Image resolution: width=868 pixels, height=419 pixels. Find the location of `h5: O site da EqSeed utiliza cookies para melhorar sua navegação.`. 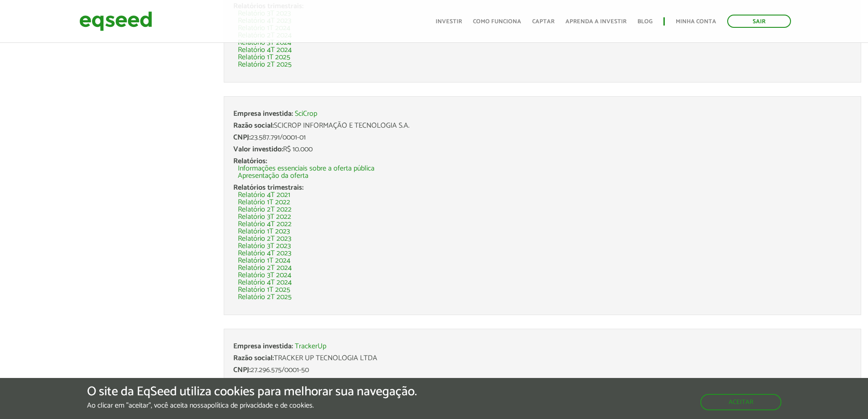

h5: O site da EqSeed utiliza cookies para melhorar sua navegação. is located at coordinates (252, 392).